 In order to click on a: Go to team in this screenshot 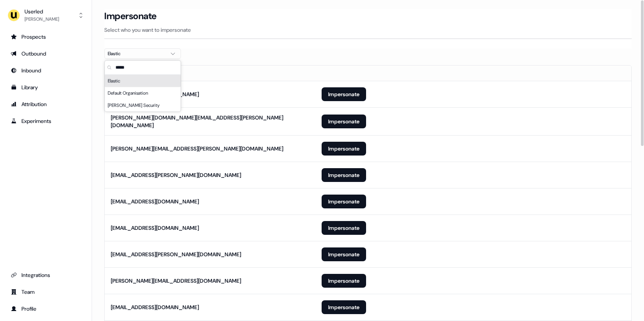, I will do `click(46, 292)`.